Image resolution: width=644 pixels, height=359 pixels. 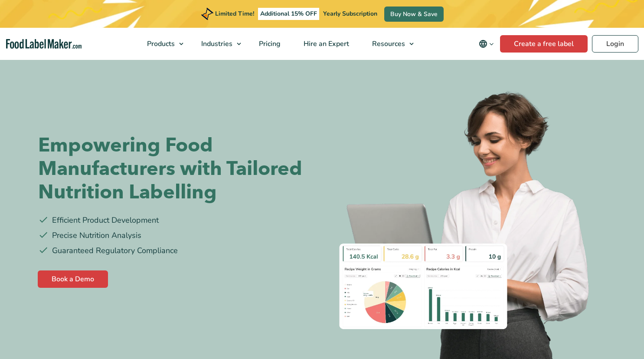 I want to click on span: Yearly Subscription, so click(x=350, y=14).